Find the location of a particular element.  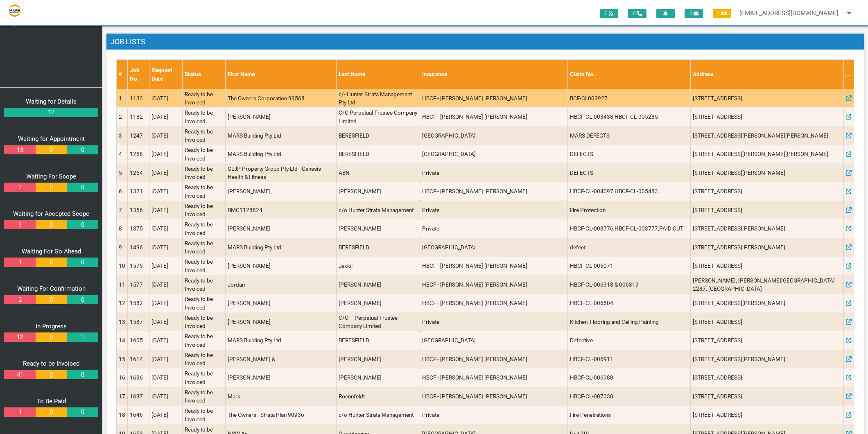

td: The Owners - Strata Plan 90936 is located at coordinates (281, 415).